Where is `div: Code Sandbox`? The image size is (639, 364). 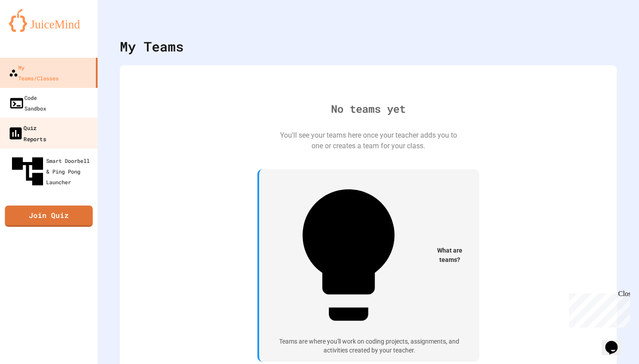
div: Code Sandbox is located at coordinates (27, 103).